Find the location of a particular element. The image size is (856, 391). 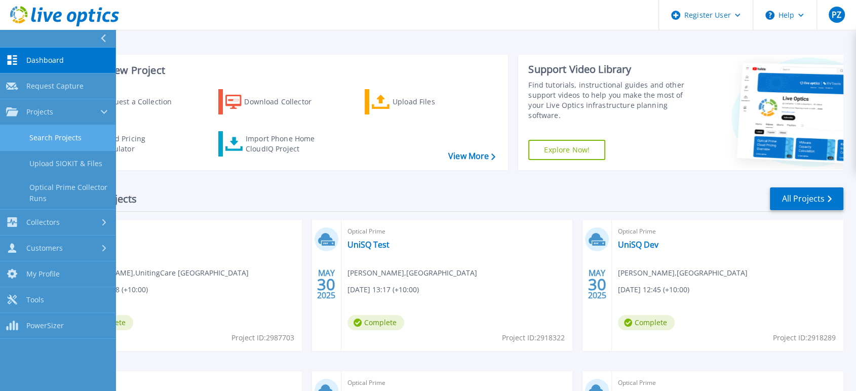

div: Find tutorials, instructional guides and other support videos to help you make the most of your L... is located at coordinates (610, 100).